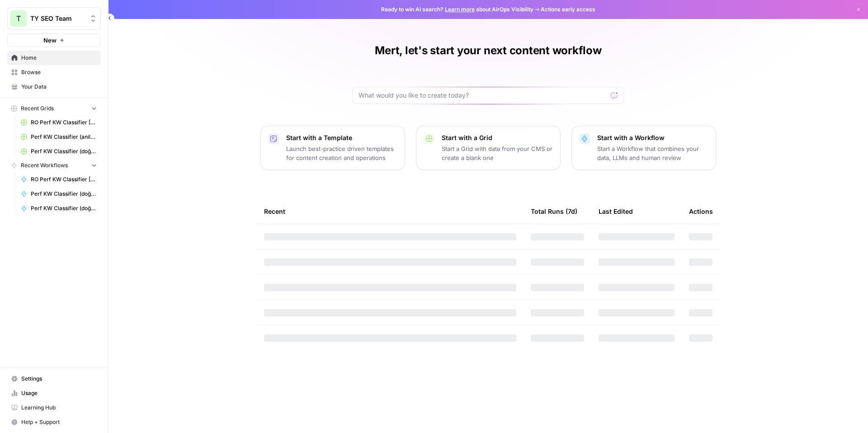 The image size is (868, 433). Describe the element at coordinates (342, 138) in the screenshot. I see `p: Start with a Template` at that location.